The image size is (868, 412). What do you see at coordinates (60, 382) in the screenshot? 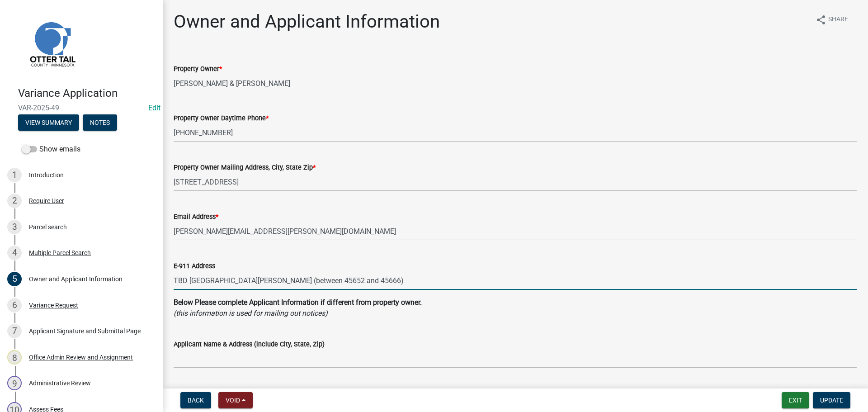
I see `div: Administrative Review` at bounding box center [60, 382].